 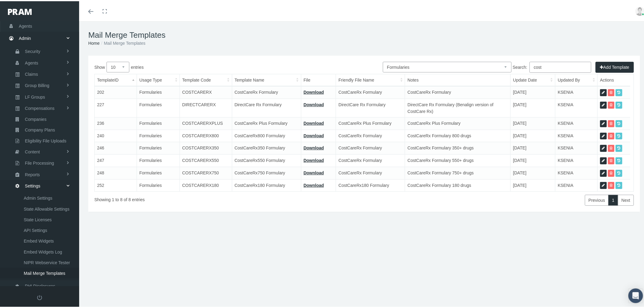 What do you see at coordinates (39, 162) in the screenshot?
I see `span: File Processing` at bounding box center [39, 162].